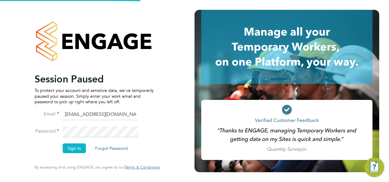 Image resolution: width=389 pixels, height=182 pixels. What do you see at coordinates (74, 148) in the screenshot?
I see `button: Sign In` at bounding box center [74, 148].